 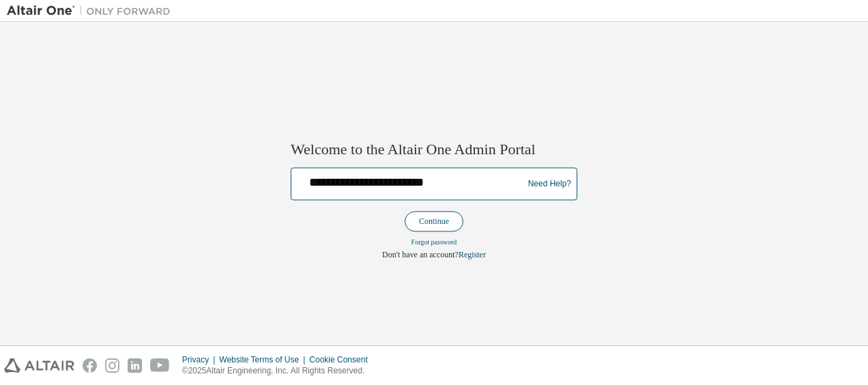 I want to click on span: Don't have an account?, so click(x=421, y=255).